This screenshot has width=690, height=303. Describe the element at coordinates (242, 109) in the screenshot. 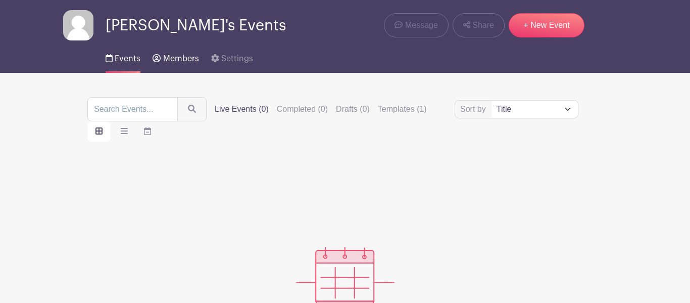

I see `label: Live Events (0)` at that location.